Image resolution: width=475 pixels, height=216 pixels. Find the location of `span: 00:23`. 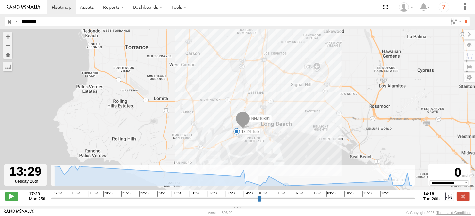

span: 00:23 is located at coordinates (176, 194).